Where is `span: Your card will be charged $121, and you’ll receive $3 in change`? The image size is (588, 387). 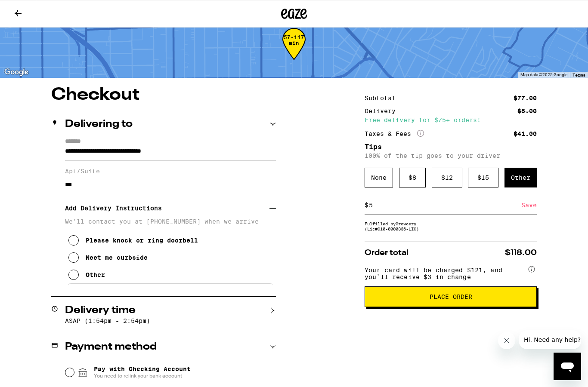 span: Your card will be charged $121, and you’ll receive $3 in change is located at coordinates (446, 272).